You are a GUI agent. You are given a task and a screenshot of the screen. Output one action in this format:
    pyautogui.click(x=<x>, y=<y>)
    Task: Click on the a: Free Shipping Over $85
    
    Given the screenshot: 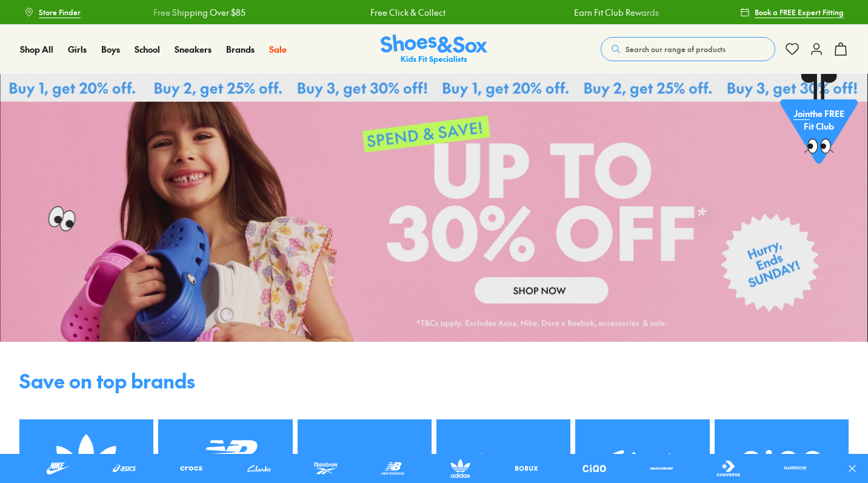 What is the action you would take?
    pyautogui.click(x=199, y=12)
    